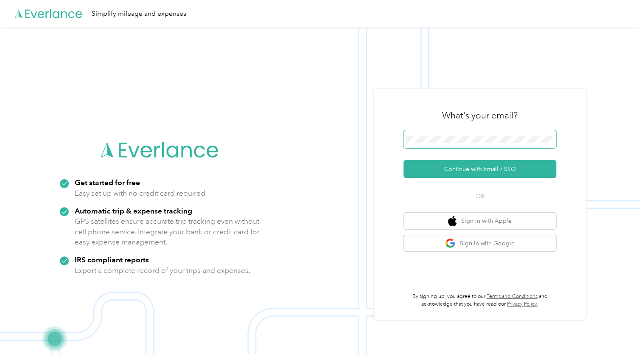  What do you see at coordinates (107, 182) in the screenshot?
I see `strong: Get started for free` at bounding box center [107, 182].